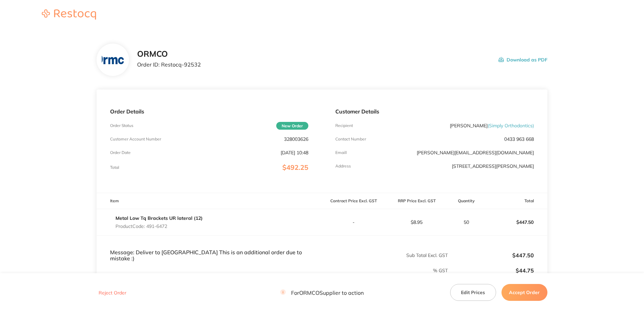 This screenshot has width=644, height=312. I want to click on p: Order ID: Restocq- 92532, so click(169, 64).